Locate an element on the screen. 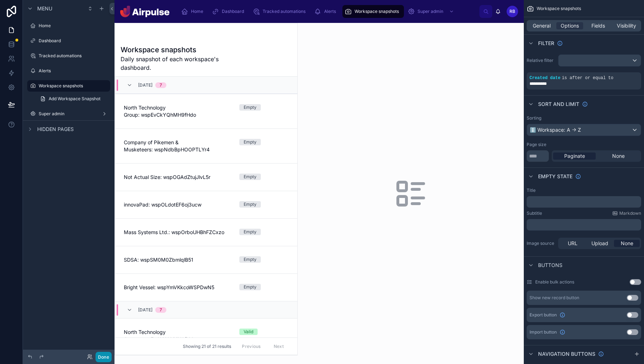  div: Show new record button is located at coordinates (554, 297).